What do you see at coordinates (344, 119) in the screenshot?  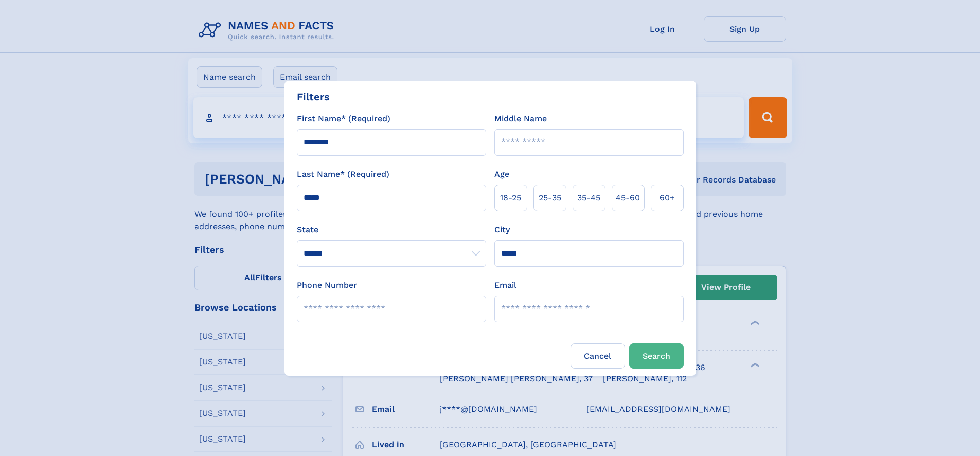 I see `label: First Name* (Required)` at bounding box center [344, 119].